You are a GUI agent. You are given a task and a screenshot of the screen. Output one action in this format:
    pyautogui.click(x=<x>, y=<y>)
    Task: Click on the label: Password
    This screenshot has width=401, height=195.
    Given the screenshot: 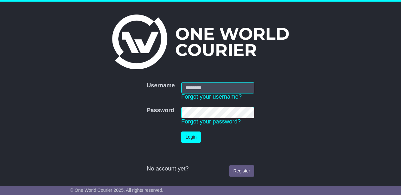 What is the action you would take?
    pyautogui.click(x=160, y=111)
    